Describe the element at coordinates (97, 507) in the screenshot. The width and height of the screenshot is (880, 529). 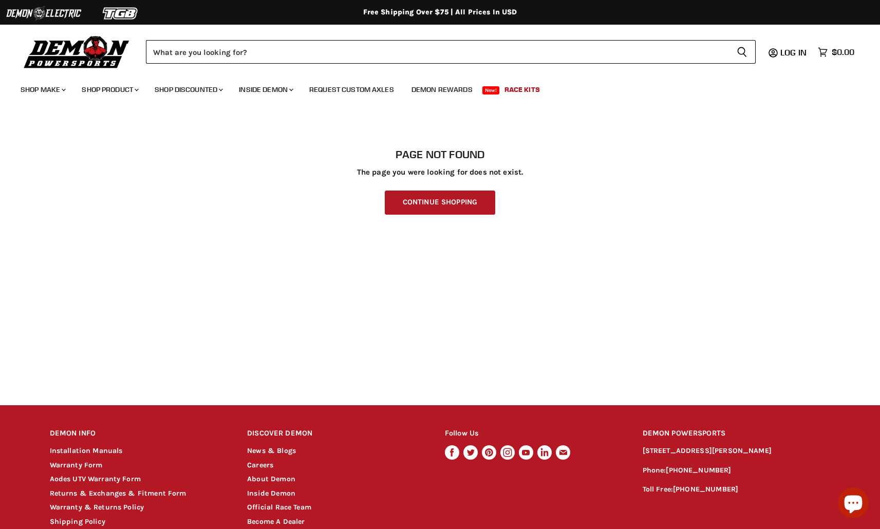
I see `a: Warranty & Returns Policy` at that location.